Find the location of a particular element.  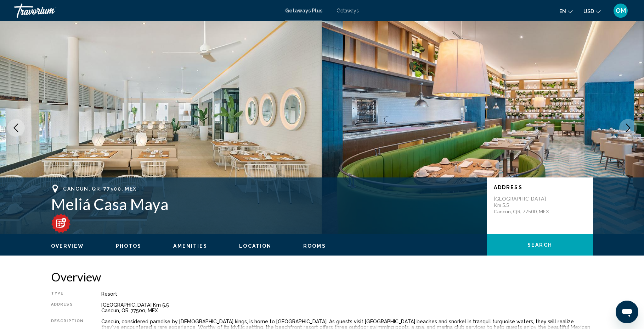

button: Change currency is located at coordinates (593, 11).